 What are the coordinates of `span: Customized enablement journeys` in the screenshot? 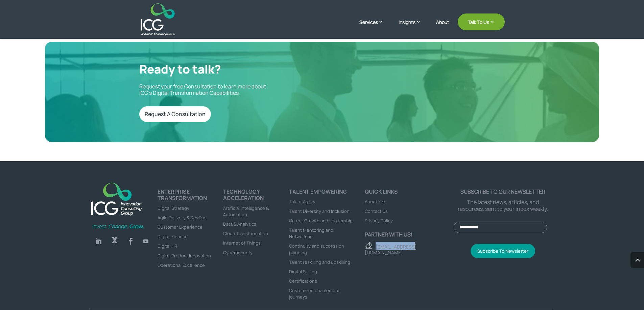 It's located at (314, 293).